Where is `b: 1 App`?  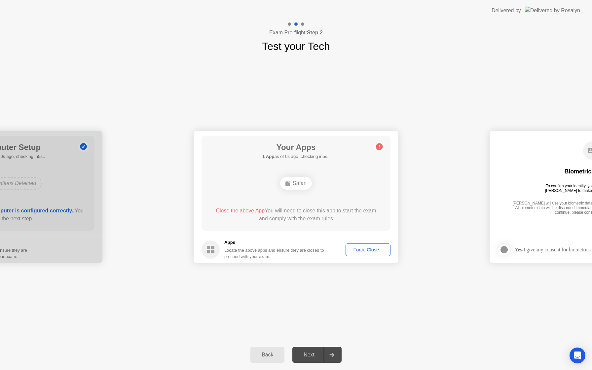 b: 1 App is located at coordinates (268, 156).